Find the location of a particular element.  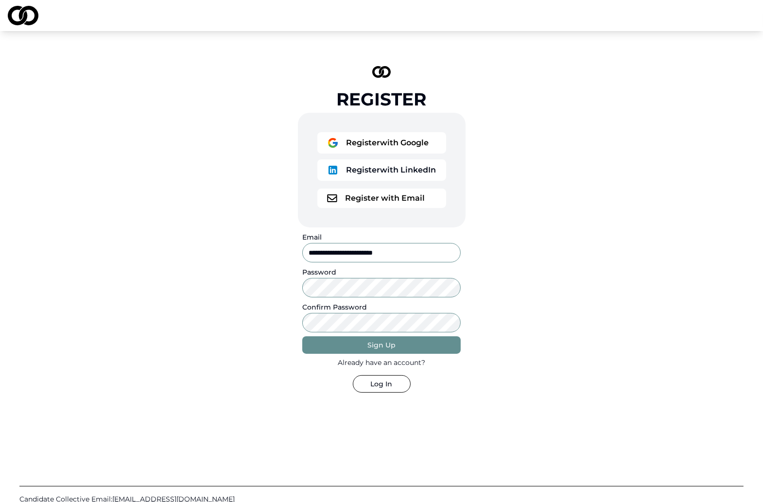

label: Confirm Password is located at coordinates (334, 307).